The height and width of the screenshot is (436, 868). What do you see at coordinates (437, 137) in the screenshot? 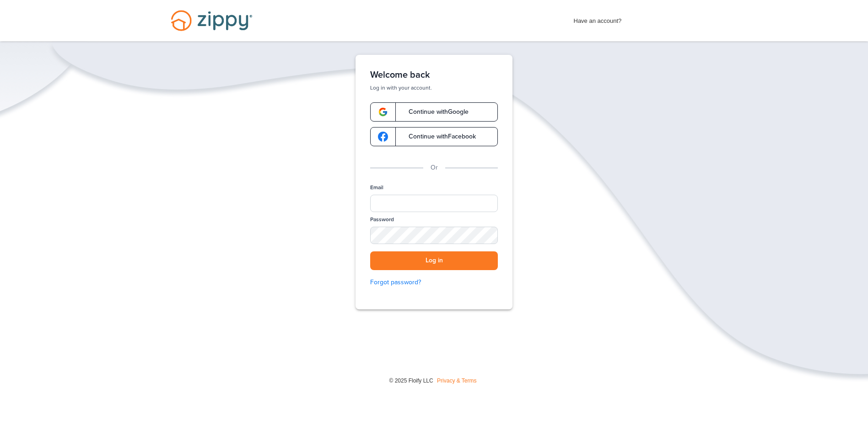
I see `span: Continue with Facebook` at bounding box center [437, 137].